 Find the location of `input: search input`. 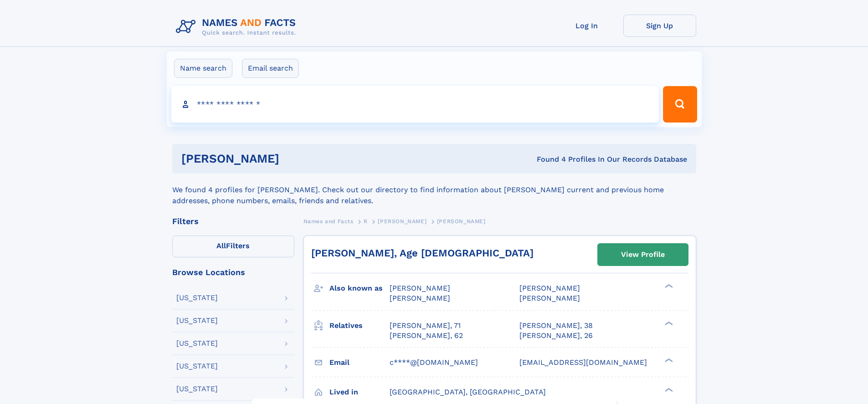

input: search input is located at coordinates (415, 104).